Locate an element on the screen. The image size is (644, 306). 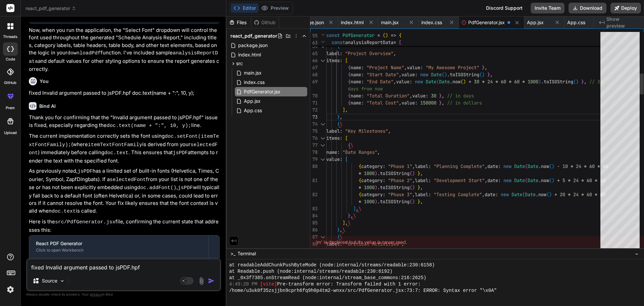
img: attachment is located at coordinates (201, 281).